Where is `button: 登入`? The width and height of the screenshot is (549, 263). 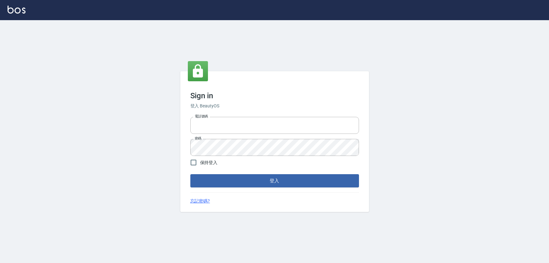
button: 登入 is located at coordinates (275, 181).